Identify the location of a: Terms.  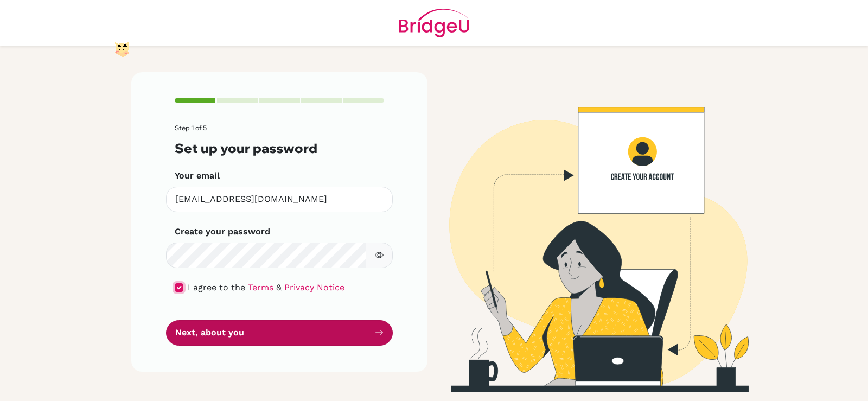
(260, 287).